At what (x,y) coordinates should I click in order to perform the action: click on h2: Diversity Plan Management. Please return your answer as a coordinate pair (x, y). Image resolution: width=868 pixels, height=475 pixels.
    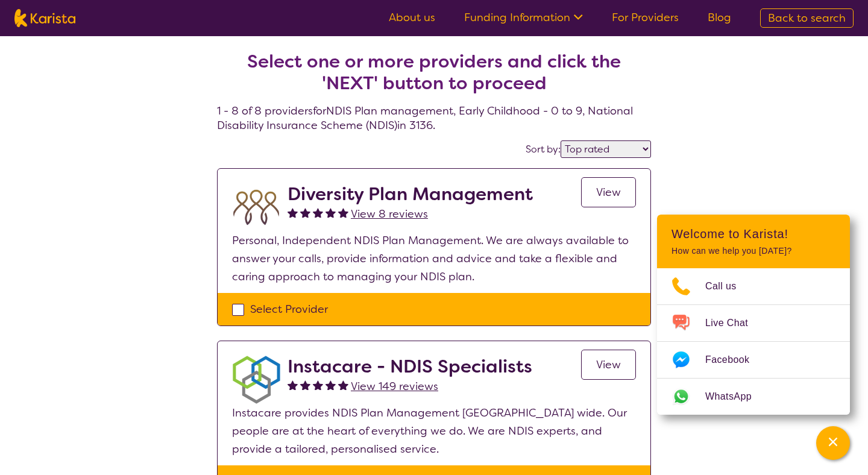
    Looking at the image, I should click on (410, 194).